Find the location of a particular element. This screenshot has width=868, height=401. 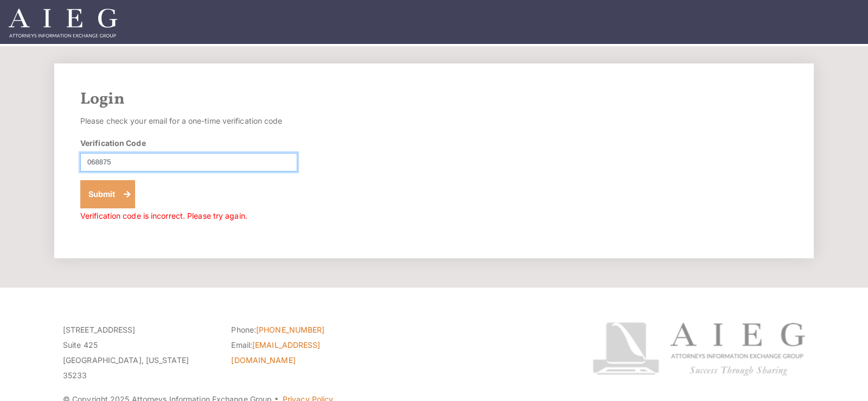

img: Attorneys Information Exchange Group logo is located at coordinates (699, 349).